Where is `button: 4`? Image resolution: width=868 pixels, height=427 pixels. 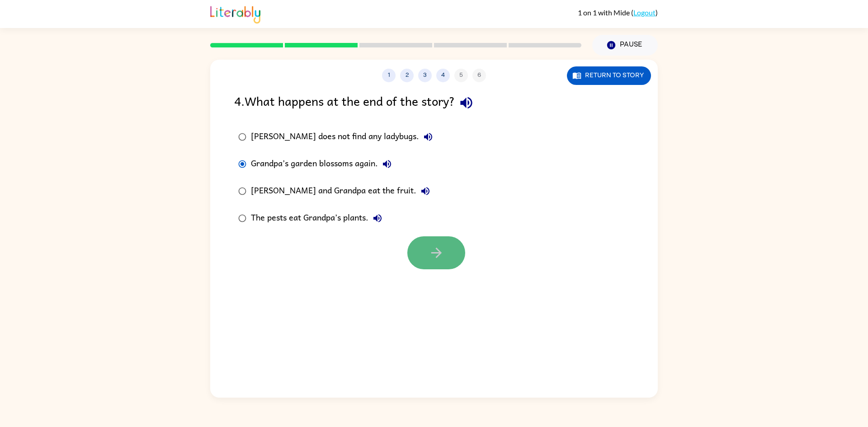
button: 4 is located at coordinates (443, 75).